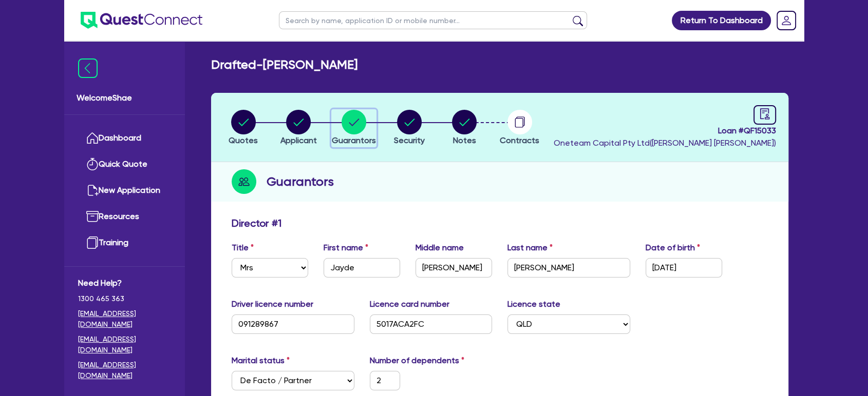  What do you see at coordinates (417, 361) in the screenshot?
I see `label: Number of dependents` at bounding box center [417, 361].